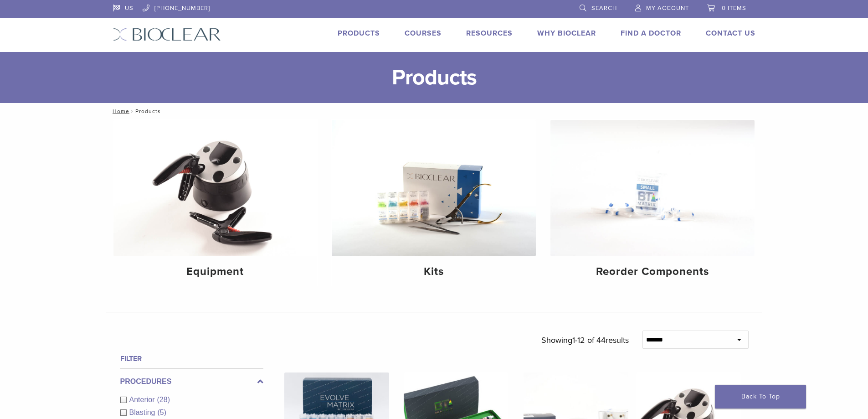 This screenshot has width=868, height=419. I want to click on p: Showing results, so click(585, 340).